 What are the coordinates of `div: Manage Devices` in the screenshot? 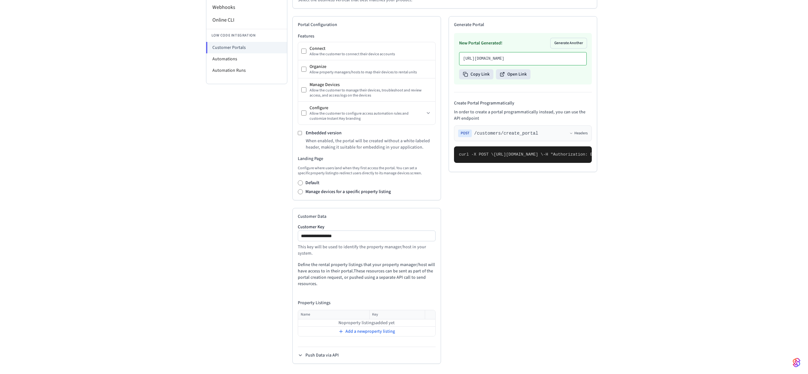 It's located at (371, 85).